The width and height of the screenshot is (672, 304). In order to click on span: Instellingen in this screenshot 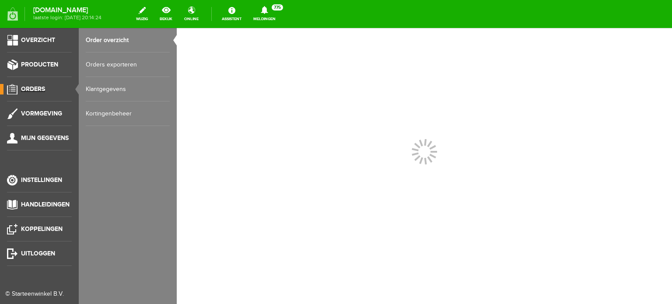, I will do `click(42, 180)`.